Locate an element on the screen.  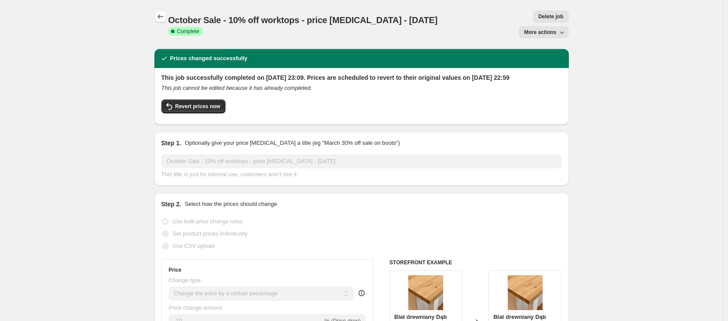
i: This job cannot be edited because it has already completed. is located at coordinates (237, 88).